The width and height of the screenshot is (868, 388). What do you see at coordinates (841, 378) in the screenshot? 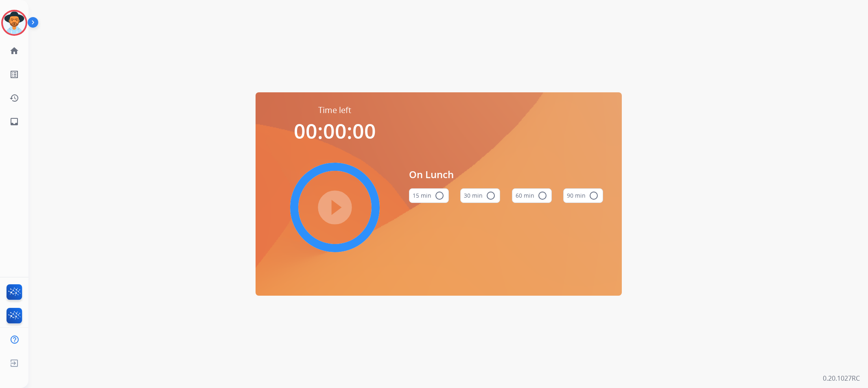
I see `p: 0.20.1027RC` at bounding box center [841, 378].